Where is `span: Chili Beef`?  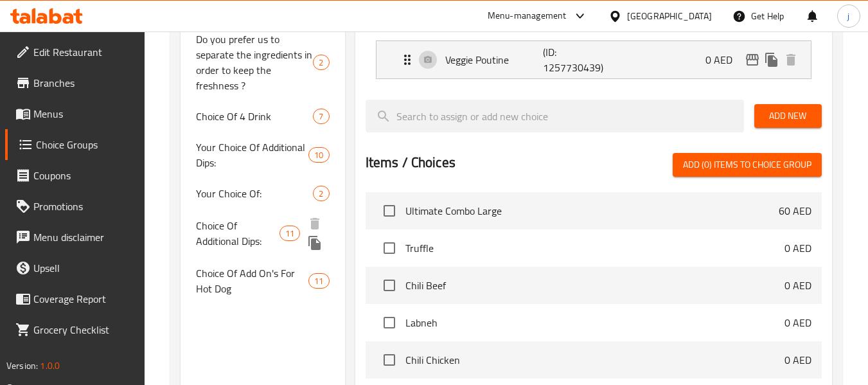
span: Chili Beef is located at coordinates (595, 286).